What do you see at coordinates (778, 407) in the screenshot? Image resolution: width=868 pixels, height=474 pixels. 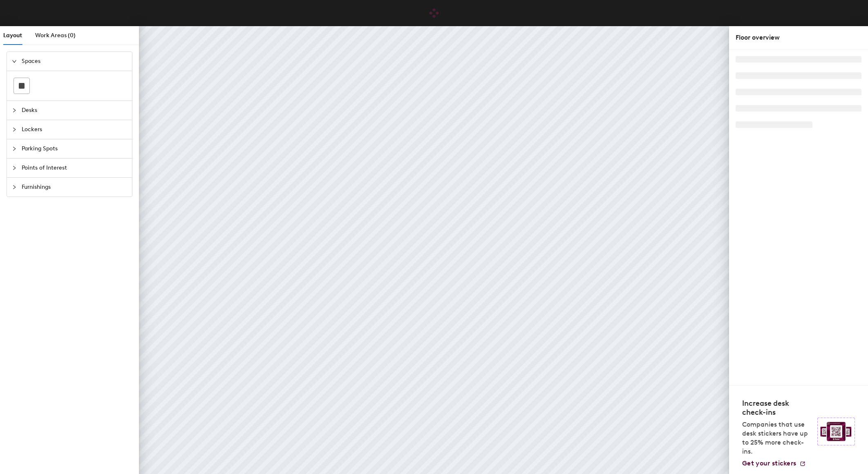 I see `h4: Increase desk check-ins` at bounding box center [778, 407].